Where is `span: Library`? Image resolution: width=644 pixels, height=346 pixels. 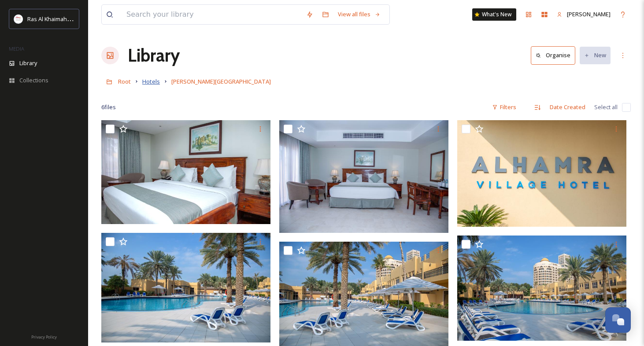
span: Library is located at coordinates (28, 63).